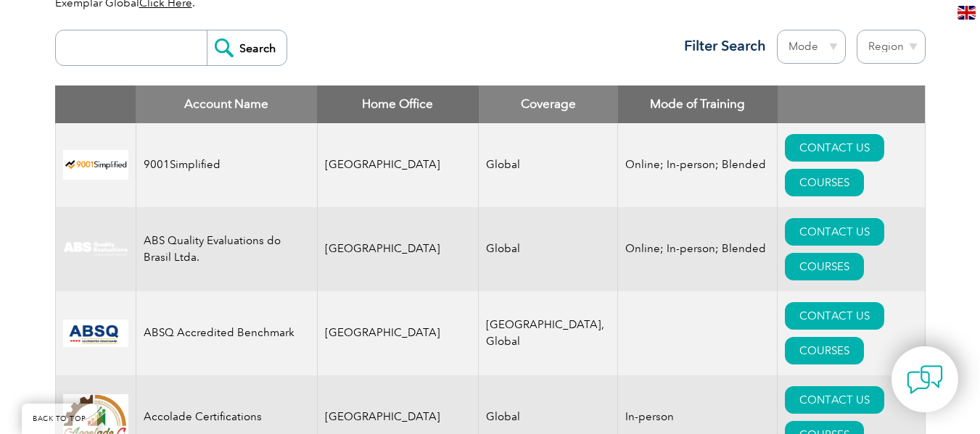 The height and width of the screenshot is (434, 980). What do you see at coordinates (720, 46) in the screenshot?
I see `h3: Filter Search` at bounding box center [720, 46].